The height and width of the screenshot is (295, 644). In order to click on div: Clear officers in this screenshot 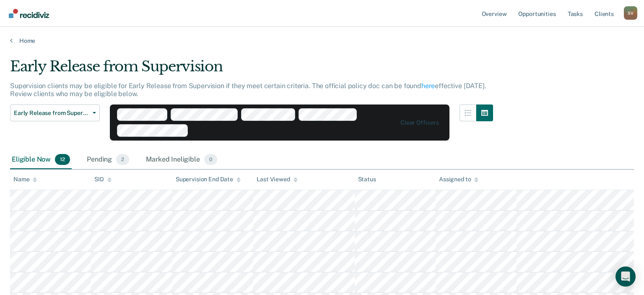, I will do `click(419, 123)`.